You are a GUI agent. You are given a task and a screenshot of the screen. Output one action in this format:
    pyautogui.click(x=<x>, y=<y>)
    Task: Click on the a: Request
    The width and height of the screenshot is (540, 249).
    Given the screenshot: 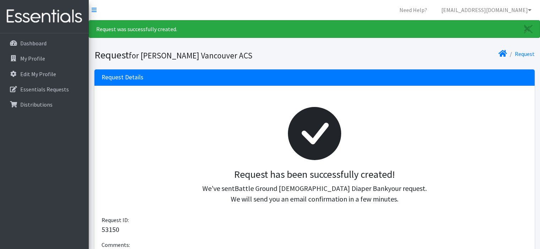 What is the action you would take?
    pyautogui.click(x=525, y=54)
    